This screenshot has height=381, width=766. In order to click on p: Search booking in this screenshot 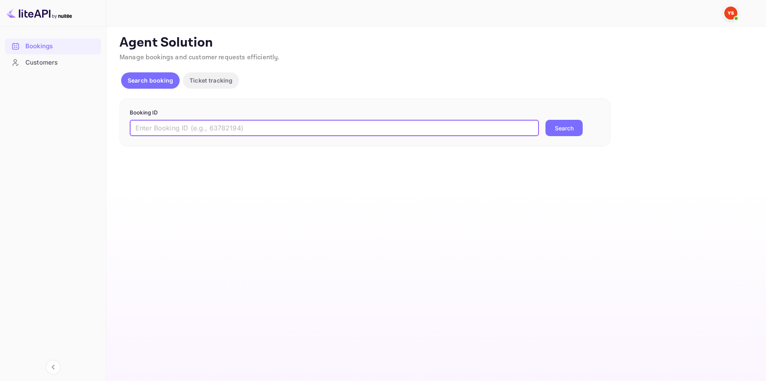, I will do `click(150, 80)`.